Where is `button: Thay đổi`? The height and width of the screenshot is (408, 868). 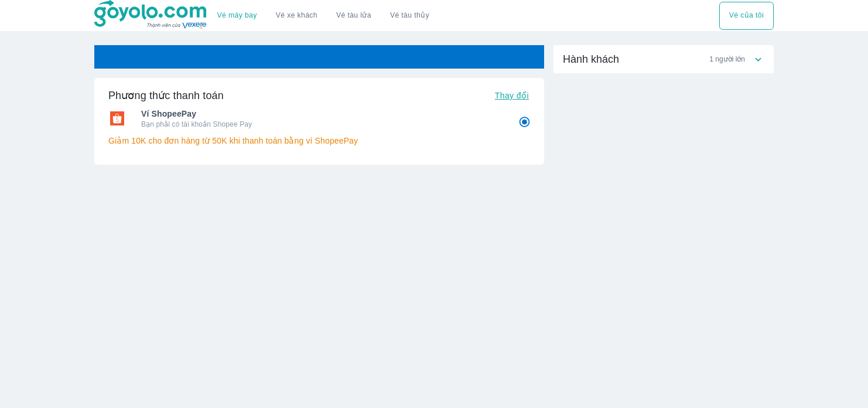
button: Thay đổi is located at coordinates (512, 96).